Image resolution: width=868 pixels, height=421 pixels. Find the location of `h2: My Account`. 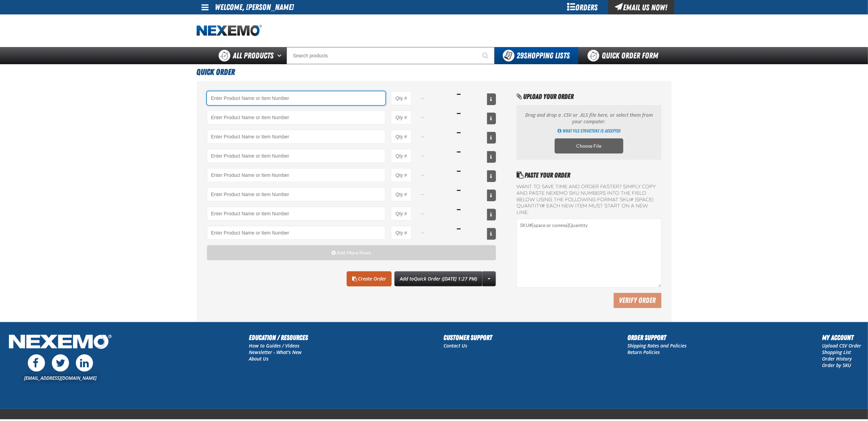

h2: My Account is located at coordinates (842, 338).